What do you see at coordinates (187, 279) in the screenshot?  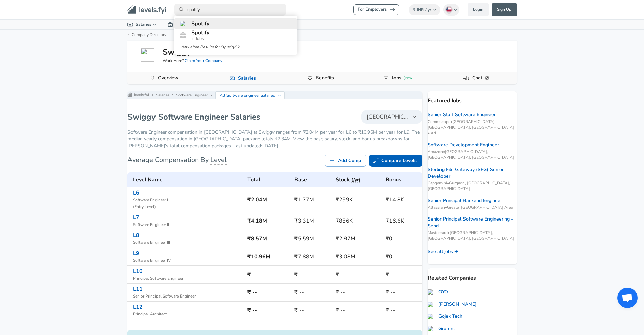 I see `span: Principal Software Engineer` at bounding box center [187, 279].